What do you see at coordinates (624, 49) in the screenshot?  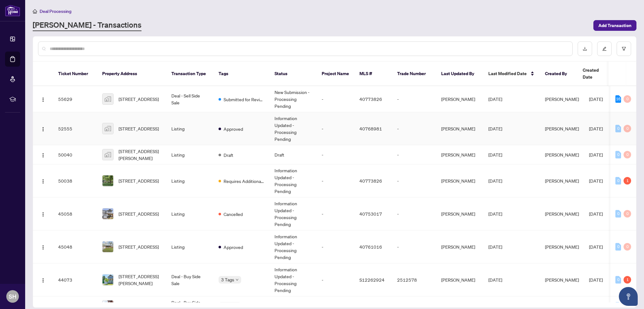 I see `button: filter` at bounding box center [624, 49].